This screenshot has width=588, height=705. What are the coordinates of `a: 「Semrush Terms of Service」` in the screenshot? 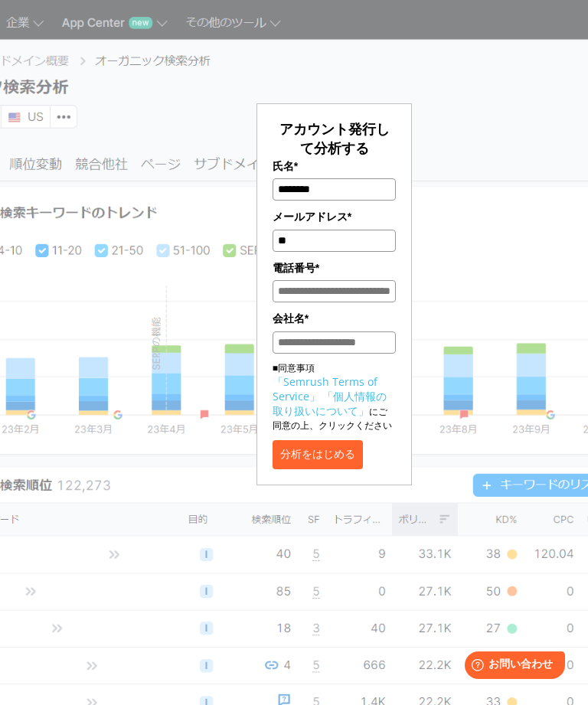 It's located at (325, 389).